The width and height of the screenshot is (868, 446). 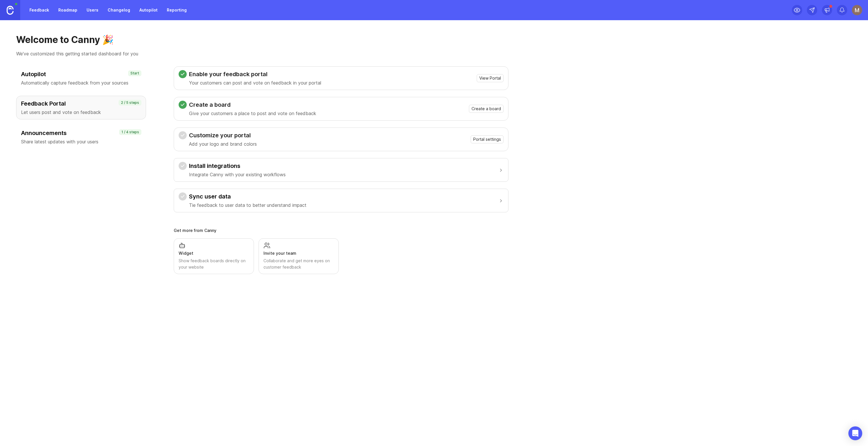 I want to click on div: Collaborate and get more eyes on customer feedback, so click(x=299, y=264).